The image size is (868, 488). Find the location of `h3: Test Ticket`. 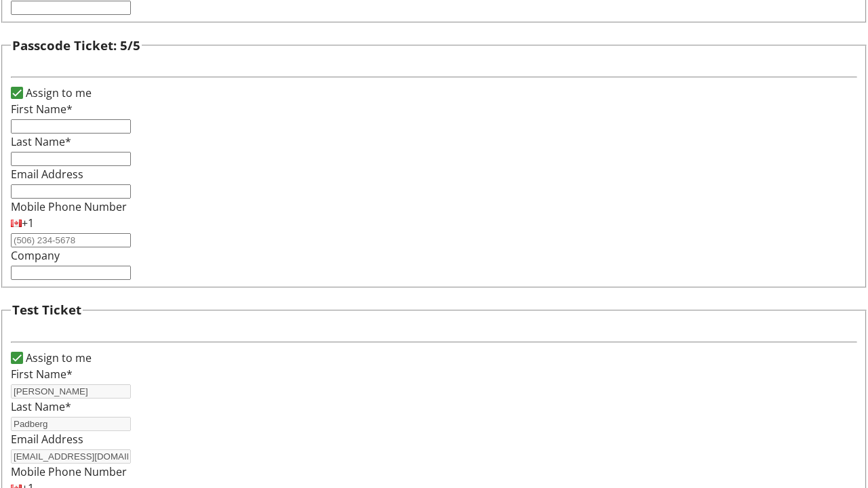

h3: Test Ticket is located at coordinates (47, 310).